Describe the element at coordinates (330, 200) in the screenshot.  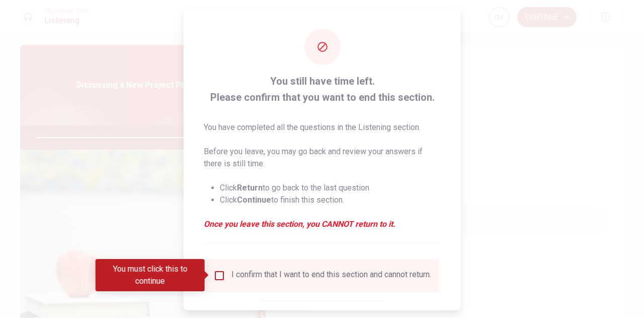
I see `li: Click to finish this section.` at that location.